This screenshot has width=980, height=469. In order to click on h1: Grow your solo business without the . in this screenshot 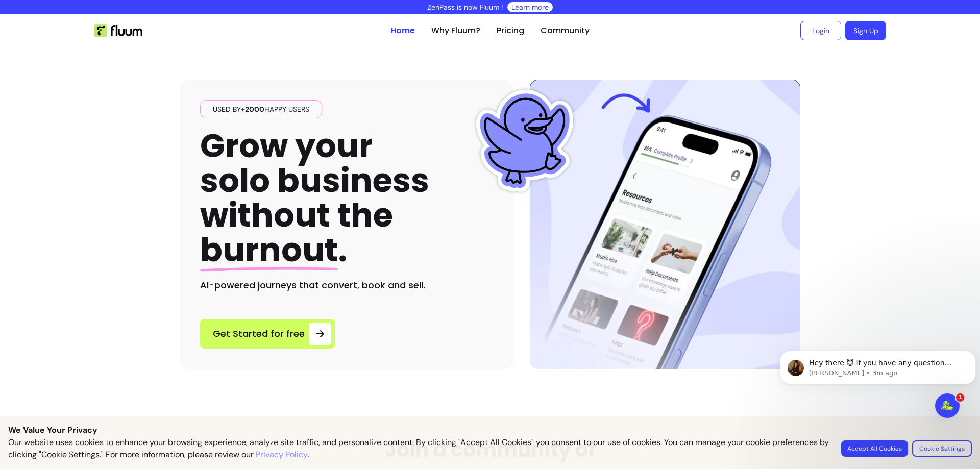, I will do `click(315, 198)`.